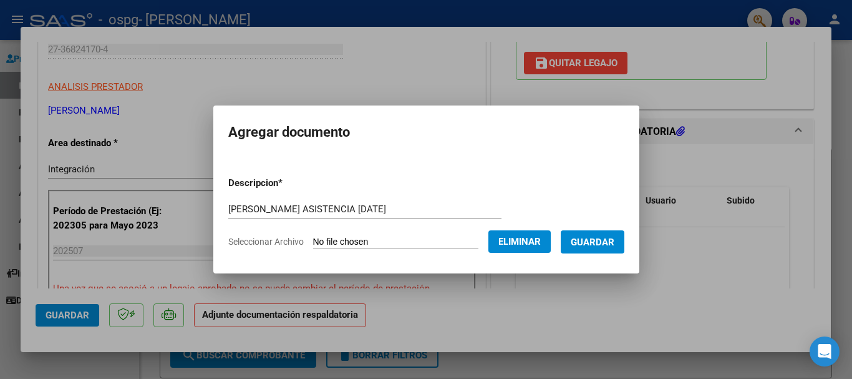 The image size is (852, 379). What do you see at coordinates (825, 351) in the screenshot?
I see `div: Open Intercom Messenger` at bounding box center [825, 351].